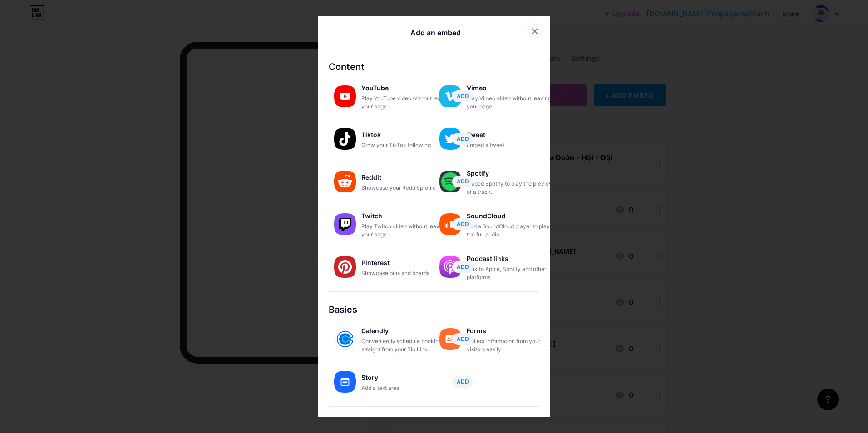  I want to click on img: youtube, so click(345, 97).